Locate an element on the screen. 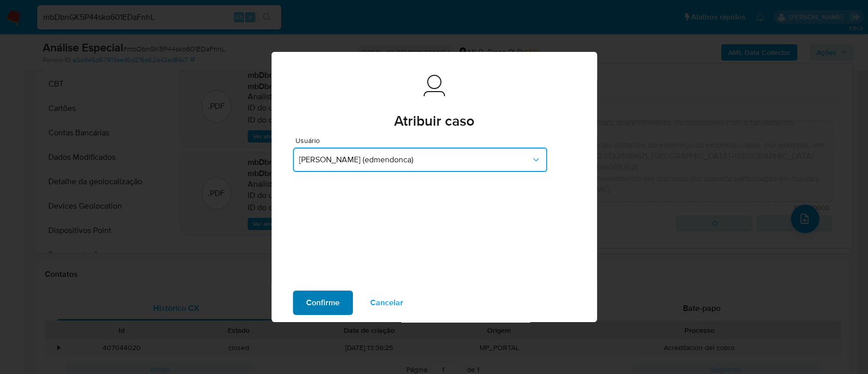 This screenshot has width=868, height=374. button: Confirme is located at coordinates (323, 302).